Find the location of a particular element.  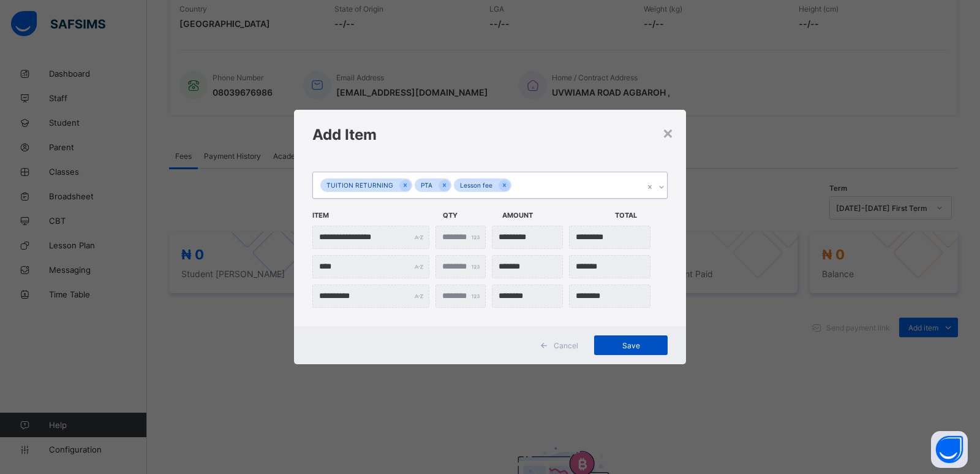

div: TUITION RETURNING is located at coordinates (359, 185).